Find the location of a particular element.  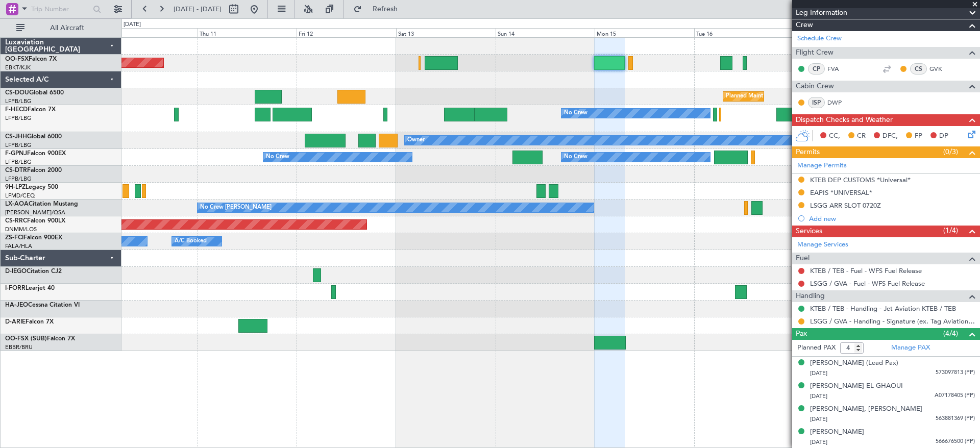

div: Add new is located at coordinates (892, 218).